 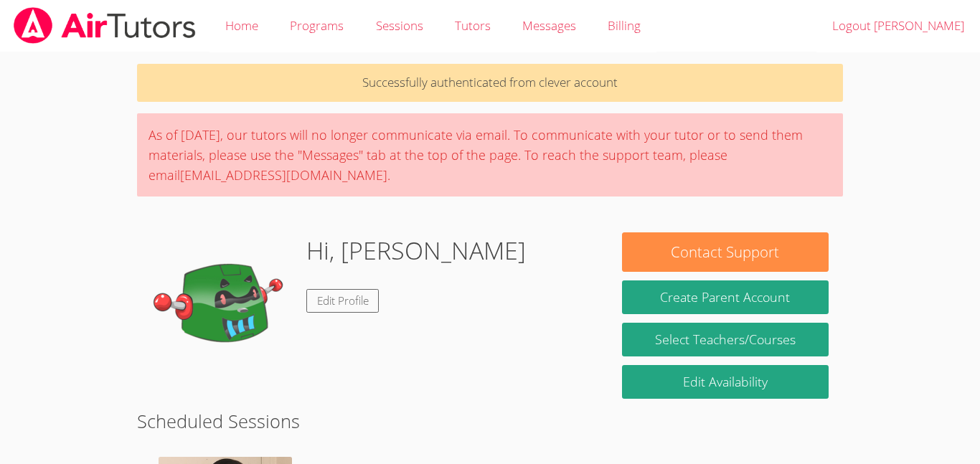 What do you see at coordinates (725, 339) in the screenshot?
I see `a: Select Teachers/Courses` at bounding box center [725, 339].